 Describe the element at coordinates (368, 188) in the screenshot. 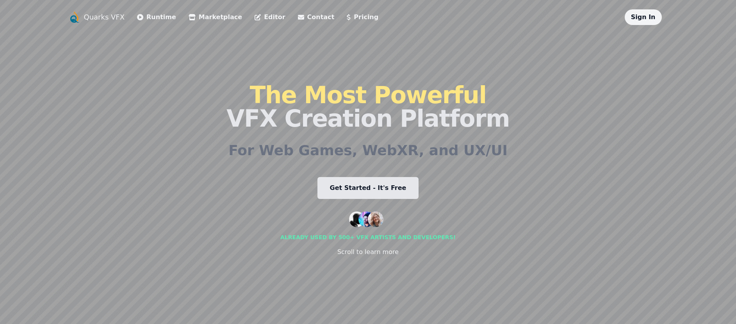

I see `a: Get Started - It's Free` at that location.